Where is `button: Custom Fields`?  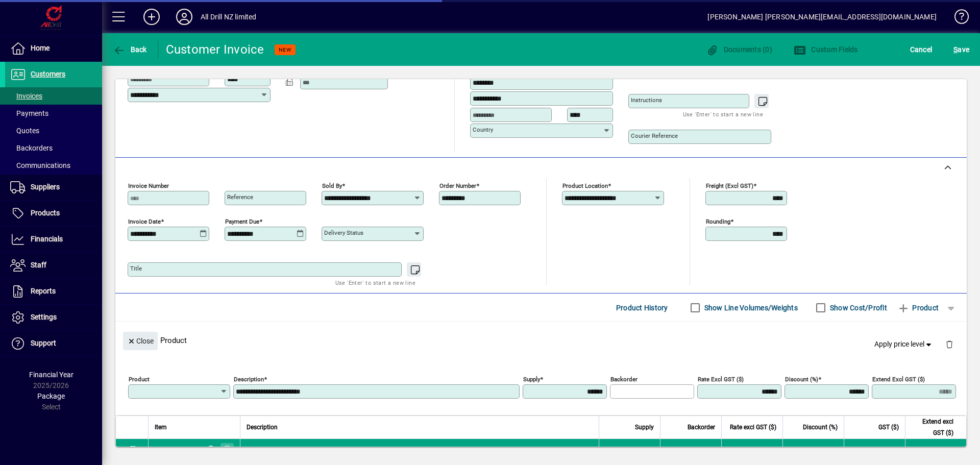
button: Custom Fields is located at coordinates (826, 50).